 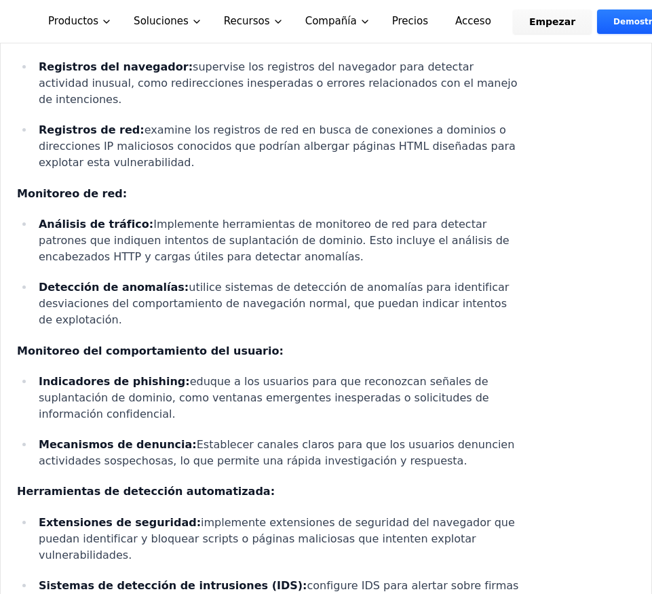 I want to click on font: Sistemas de detección de intrusiones (IDS):, so click(x=172, y=585).